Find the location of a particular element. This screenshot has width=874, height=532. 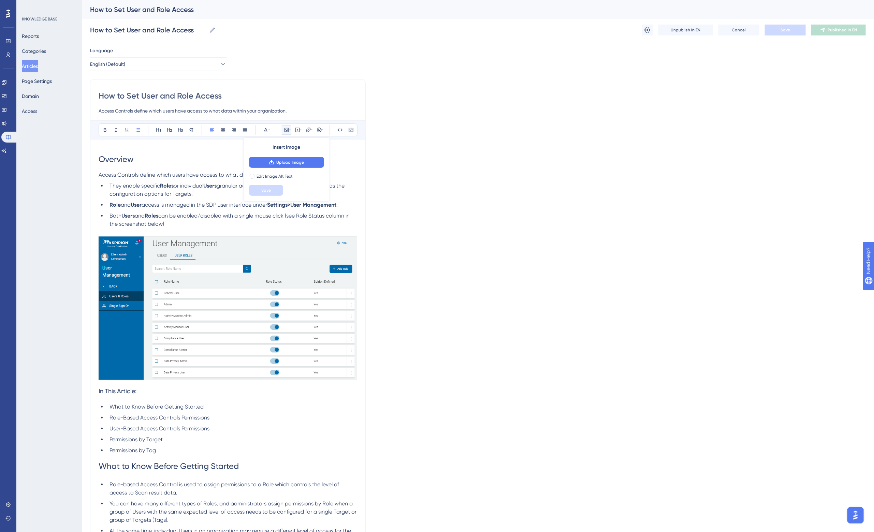

div: KNOWLEDGE BASE is located at coordinates (40, 19).